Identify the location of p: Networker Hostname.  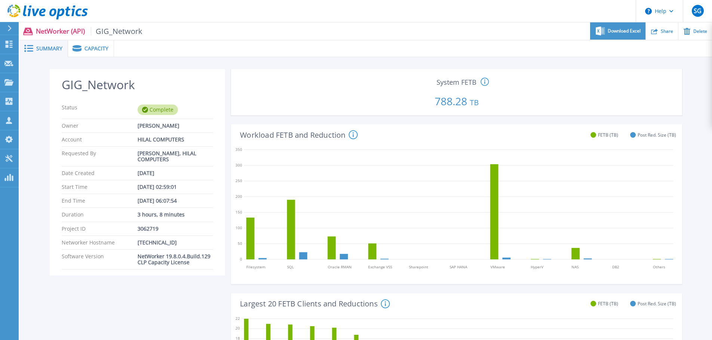
(99, 243).